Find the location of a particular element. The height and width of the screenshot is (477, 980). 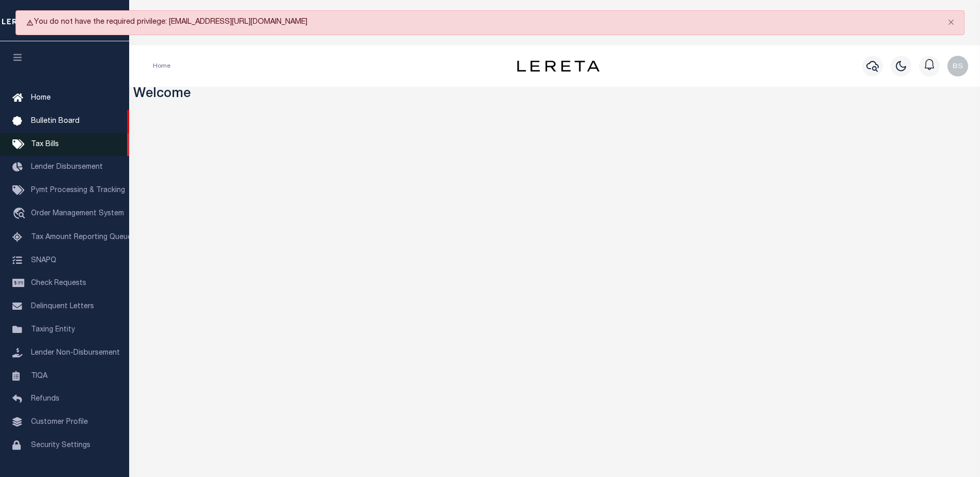

span: SNAPQ is located at coordinates (43, 260).